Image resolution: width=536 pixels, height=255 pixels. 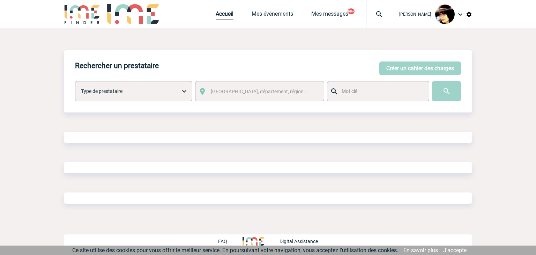 What do you see at coordinates (446, 91) in the screenshot?
I see `input: Submit` at bounding box center [446, 91].